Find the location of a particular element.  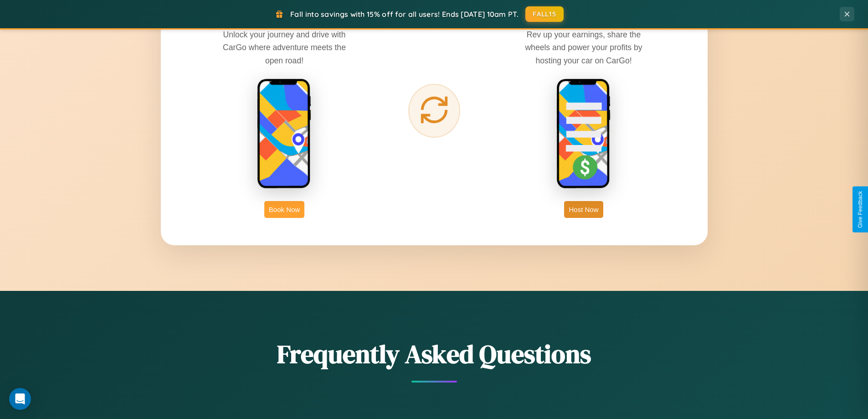

button: Book Now is located at coordinates (284, 209).